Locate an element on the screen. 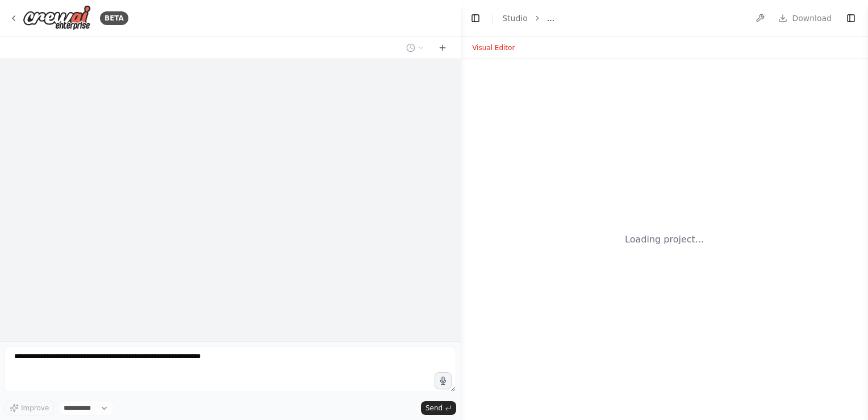 Image resolution: width=868 pixels, height=420 pixels. button: Switch to previous chat is located at coordinates (416, 48).